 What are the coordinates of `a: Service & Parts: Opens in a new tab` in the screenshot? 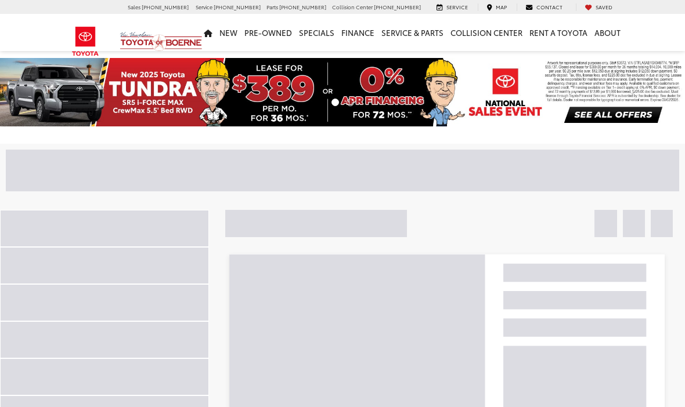 It's located at (412, 32).